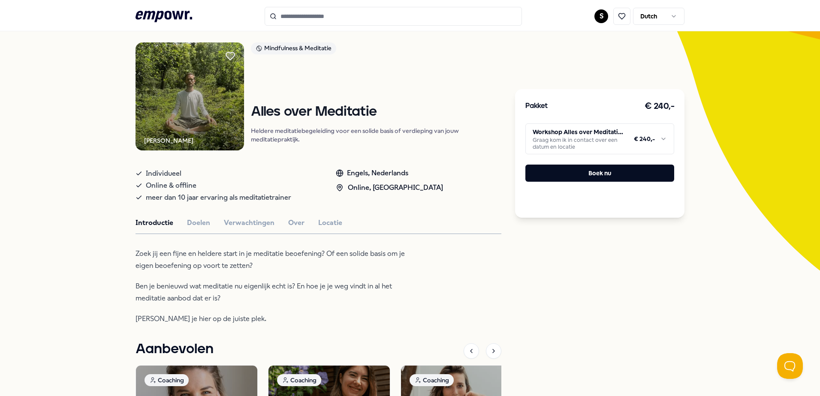  What do you see at coordinates (293, 48) in the screenshot?
I see `div: Mindfulness & Meditatie` at bounding box center [293, 48].